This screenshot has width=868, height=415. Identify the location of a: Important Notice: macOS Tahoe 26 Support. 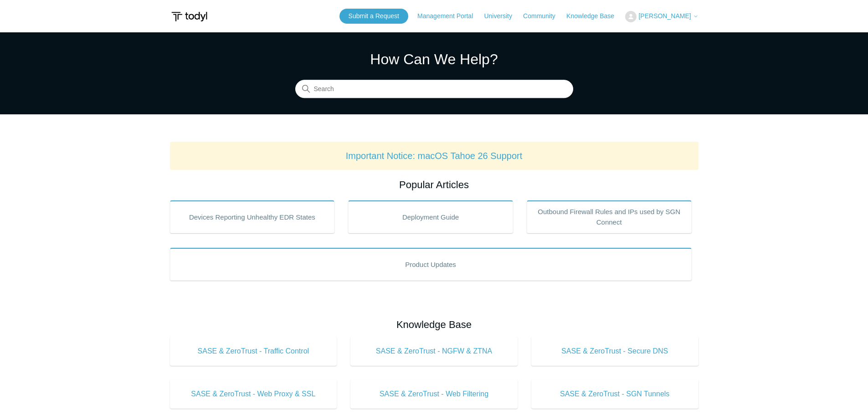
(434, 156).